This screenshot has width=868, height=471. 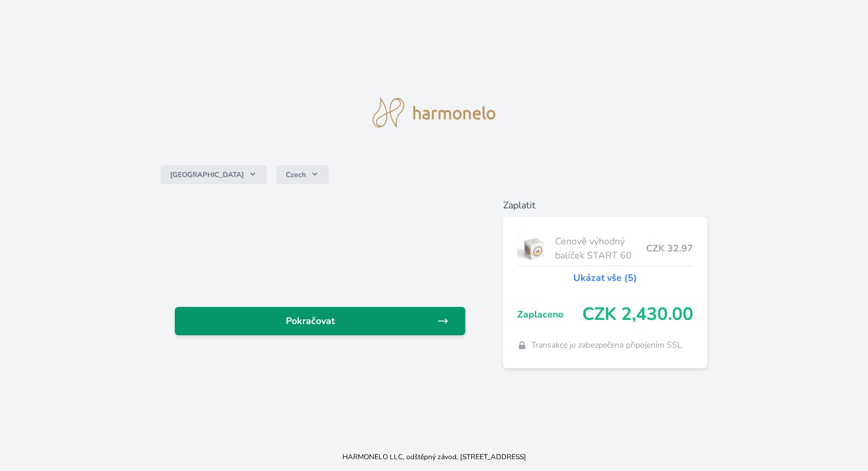 I want to click on span: CZK 32.97, so click(x=669, y=249).